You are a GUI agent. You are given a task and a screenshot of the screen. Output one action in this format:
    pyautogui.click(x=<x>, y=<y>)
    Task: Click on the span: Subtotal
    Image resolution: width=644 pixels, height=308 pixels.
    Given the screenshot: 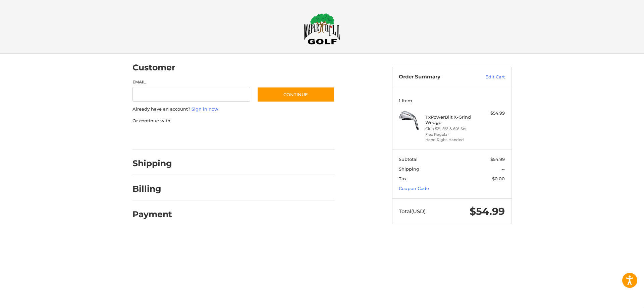 What is the action you would take?
    pyautogui.click(x=408, y=160)
    